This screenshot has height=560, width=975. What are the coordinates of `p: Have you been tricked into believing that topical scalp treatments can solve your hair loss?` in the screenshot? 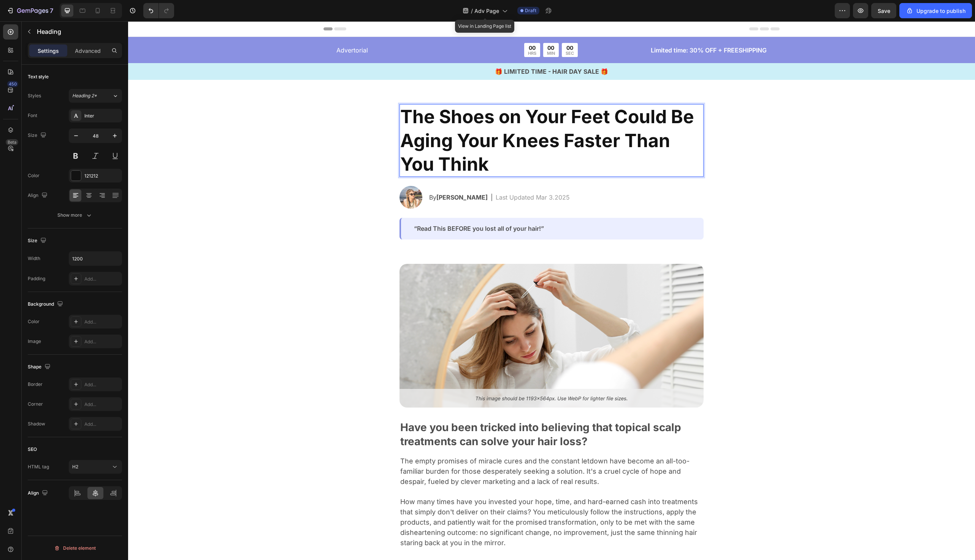 It's located at (424, 412).